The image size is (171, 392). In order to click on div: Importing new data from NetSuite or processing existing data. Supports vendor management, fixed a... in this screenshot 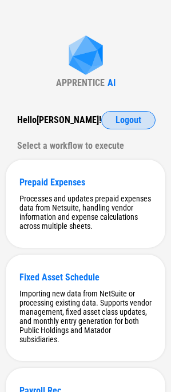, I will do `click(85, 316)`.